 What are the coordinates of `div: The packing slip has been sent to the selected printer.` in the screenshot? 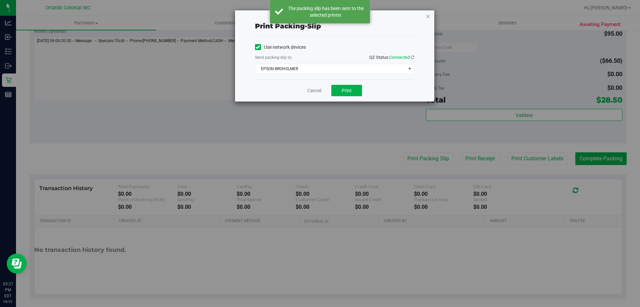 It's located at (326, 12).